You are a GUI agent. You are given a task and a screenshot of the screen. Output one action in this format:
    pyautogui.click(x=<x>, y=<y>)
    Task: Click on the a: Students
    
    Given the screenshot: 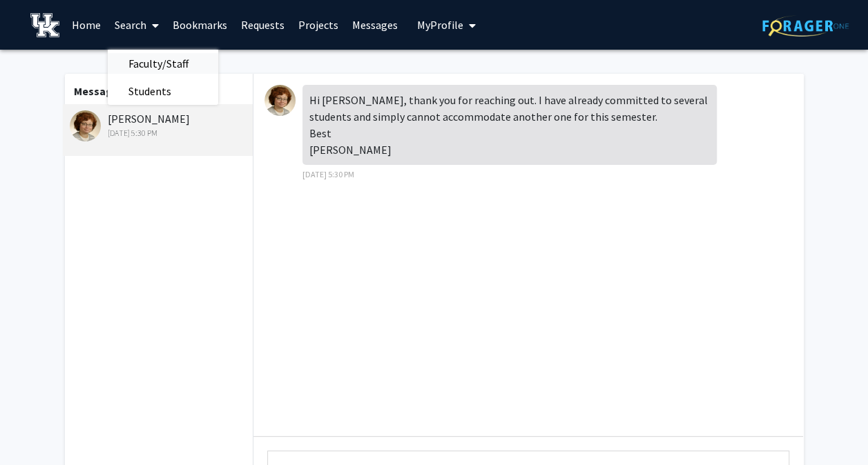 What is the action you would take?
    pyautogui.click(x=163, y=91)
    